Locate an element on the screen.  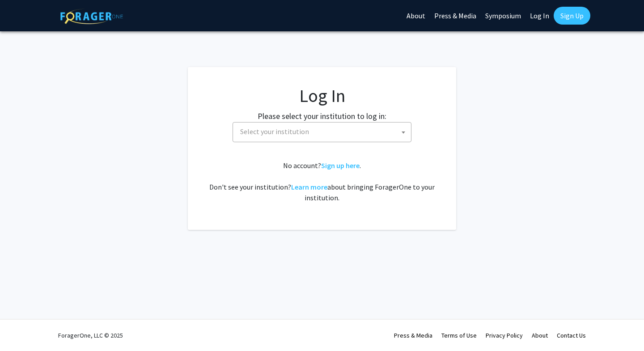
a: Sign up here is located at coordinates (341, 165).